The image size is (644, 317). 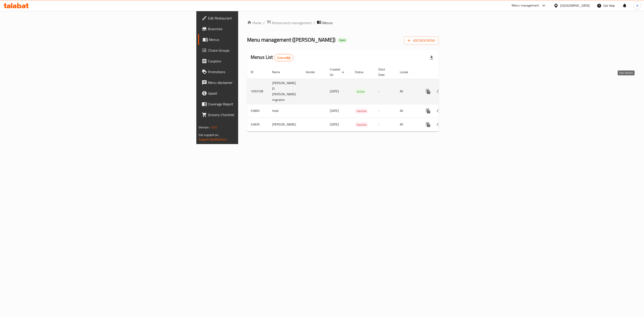 I want to click on a: Choice Groups, so click(x=251, y=50).